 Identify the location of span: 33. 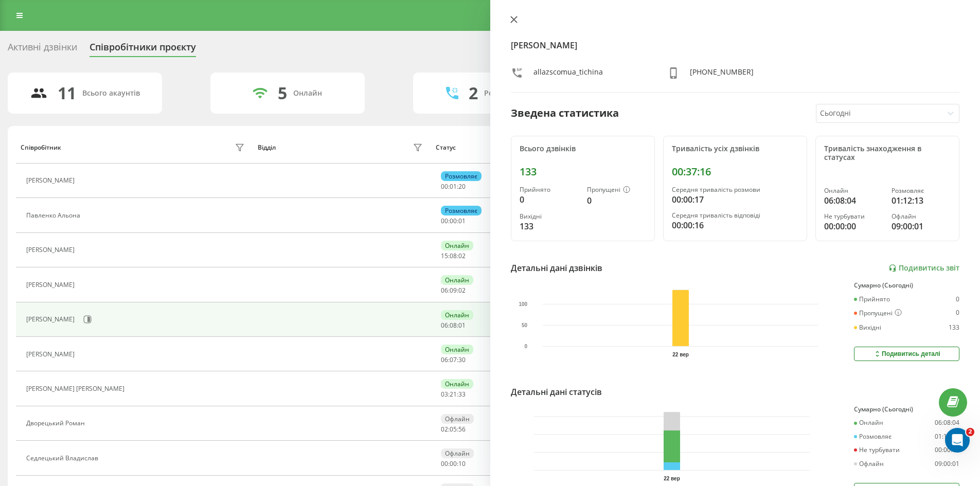
(462, 394).